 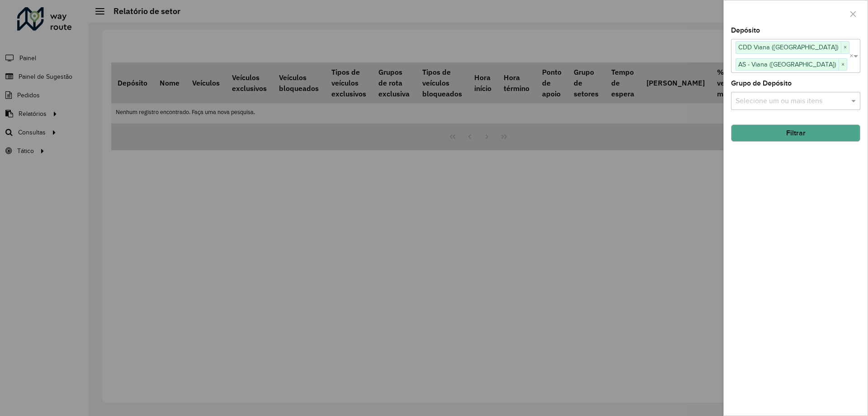 What do you see at coordinates (852, 56) in the screenshot?
I see `span: Clear all` at bounding box center [852, 56].